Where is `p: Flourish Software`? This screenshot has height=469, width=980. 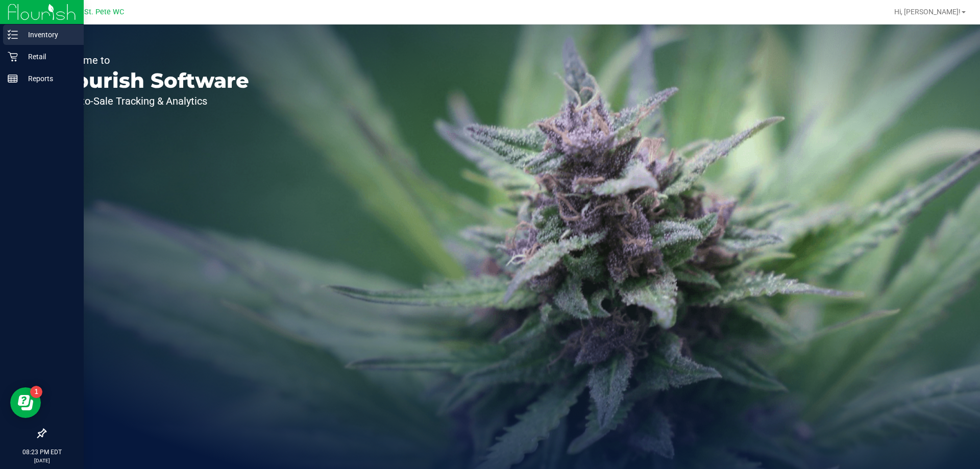 p: Flourish Software is located at coordinates (152, 80).